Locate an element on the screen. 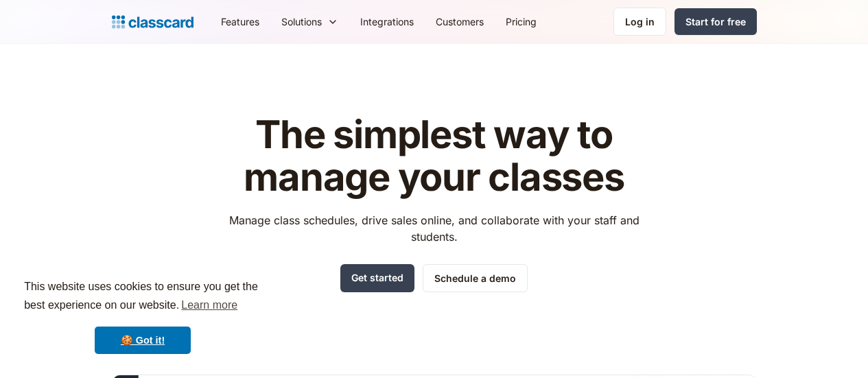  a: Schedule a demo is located at coordinates (475, 277).